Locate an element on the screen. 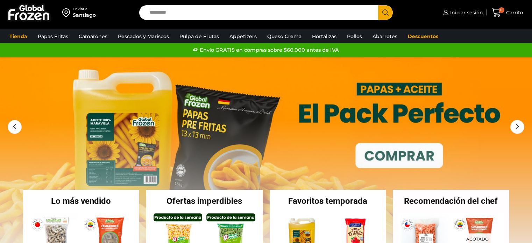 The image size is (532, 243). h2: Favoritos temporada is located at coordinates (328, 201).